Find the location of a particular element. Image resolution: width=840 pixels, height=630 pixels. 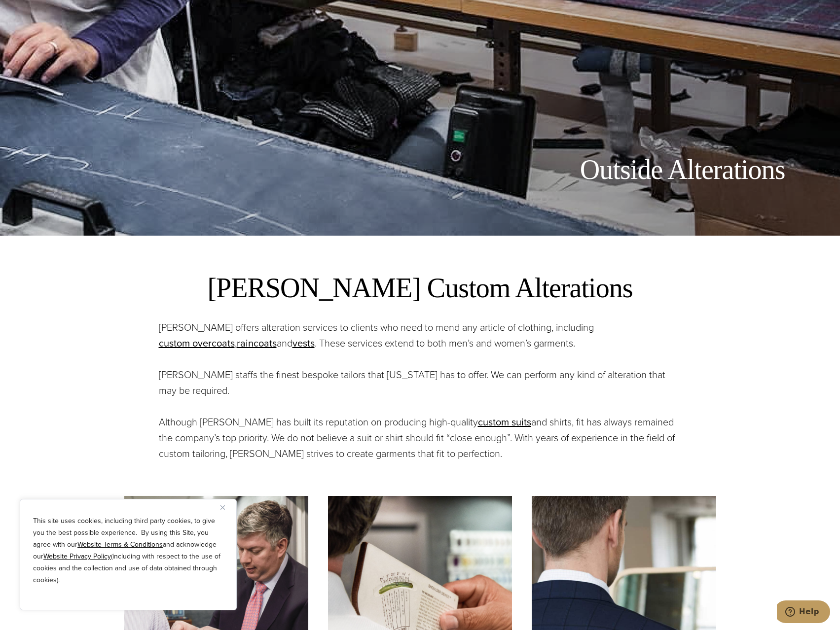

a: custom overcoats is located at coordinates (196, 343).